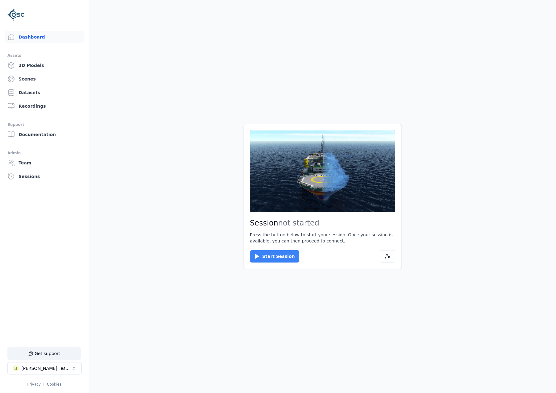 This screenshot has height=393, width=556. What do you see at coordinates (44, 177) in the screenshot?
I see `a: Sessions` at bounding box center [44, 177].